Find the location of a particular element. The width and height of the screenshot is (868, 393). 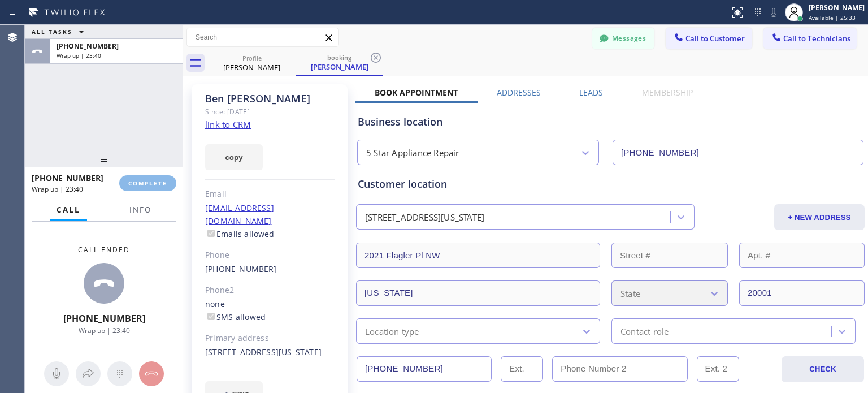

span: Info is located at coordinates (140, 210).